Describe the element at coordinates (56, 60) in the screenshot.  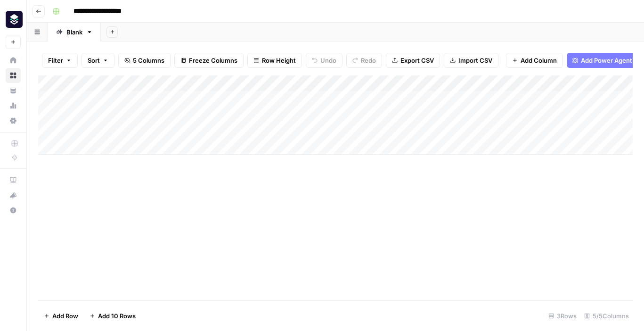
I see `span: Filter` at that location.